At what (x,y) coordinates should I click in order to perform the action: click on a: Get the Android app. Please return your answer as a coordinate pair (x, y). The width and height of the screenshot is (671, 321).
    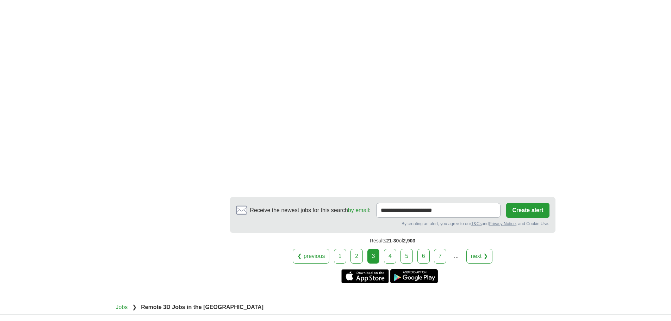
    Looking at the image, I should click on (414, 276).